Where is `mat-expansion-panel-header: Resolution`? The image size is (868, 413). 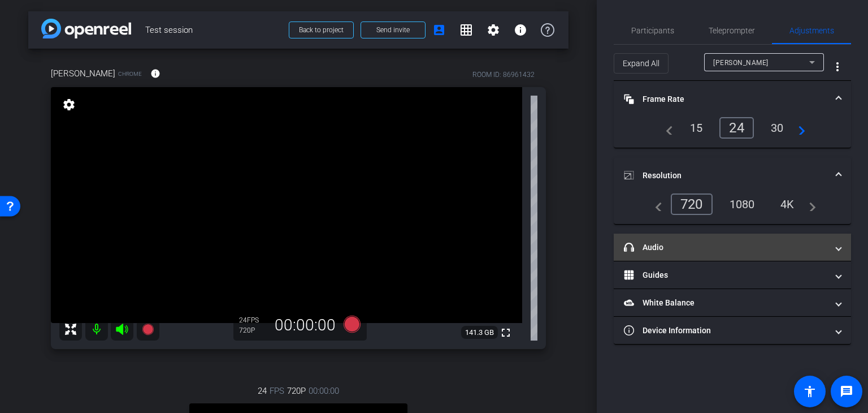
mat-expansion-panel-header: Resolution is located at coordinates (733, 175).